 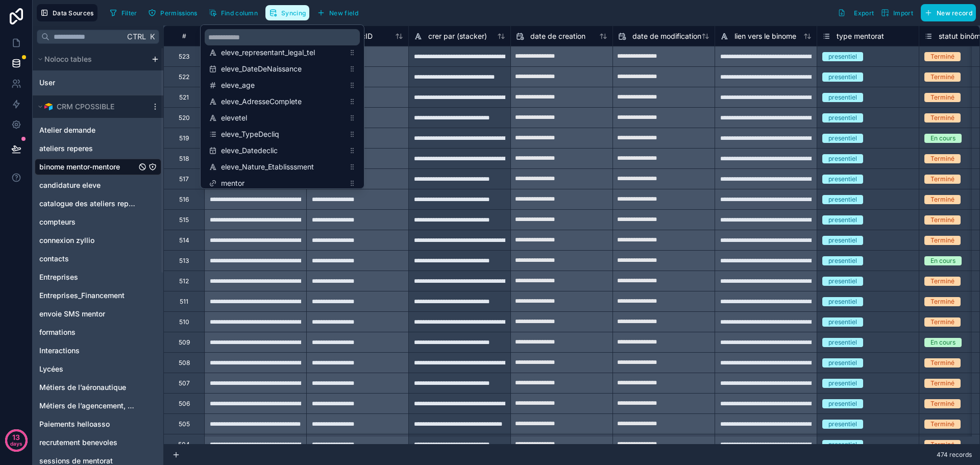 What do you see at coordinates (88, 240) in the screenshot?
I see `a: connexion zyllio` at bounding box center [88, 240].